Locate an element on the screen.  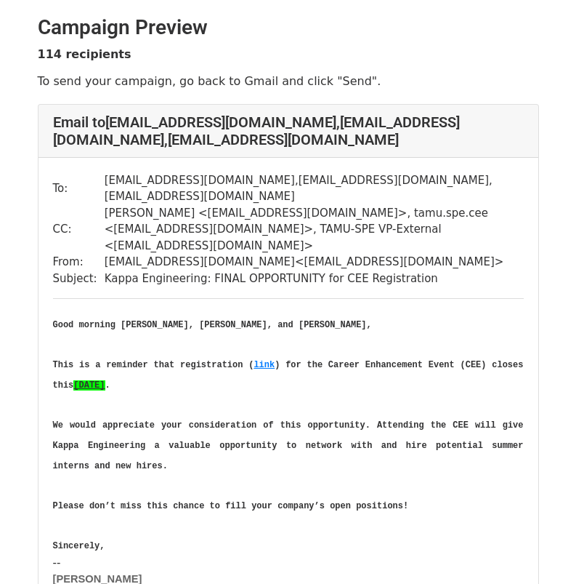
td: To: is located at coordinates (78, 188).